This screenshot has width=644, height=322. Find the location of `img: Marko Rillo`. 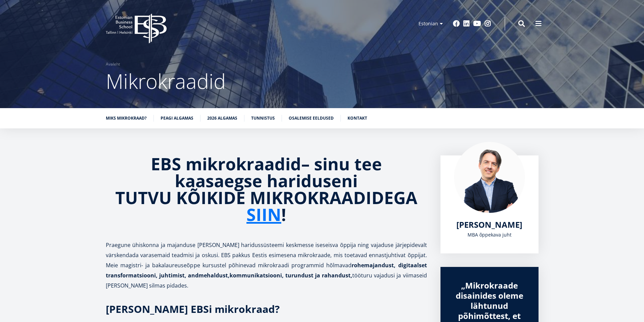

img: Marko Rillo is located at coordinates (490, 177).